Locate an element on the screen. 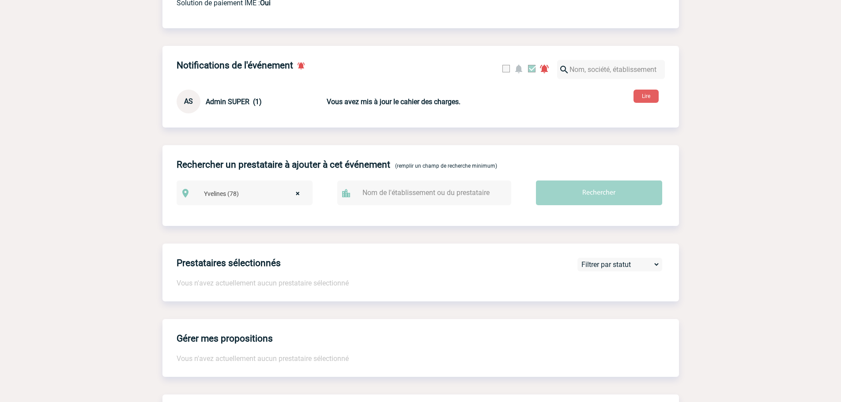 The image size is (841, 402). a: Lire is located at coordinates (646, 95).